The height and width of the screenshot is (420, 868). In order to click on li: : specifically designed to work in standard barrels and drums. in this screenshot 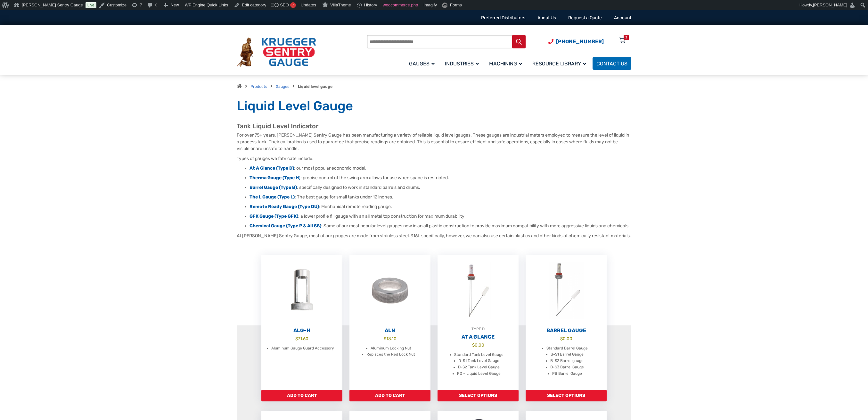, I will do `click(440, 187)`.